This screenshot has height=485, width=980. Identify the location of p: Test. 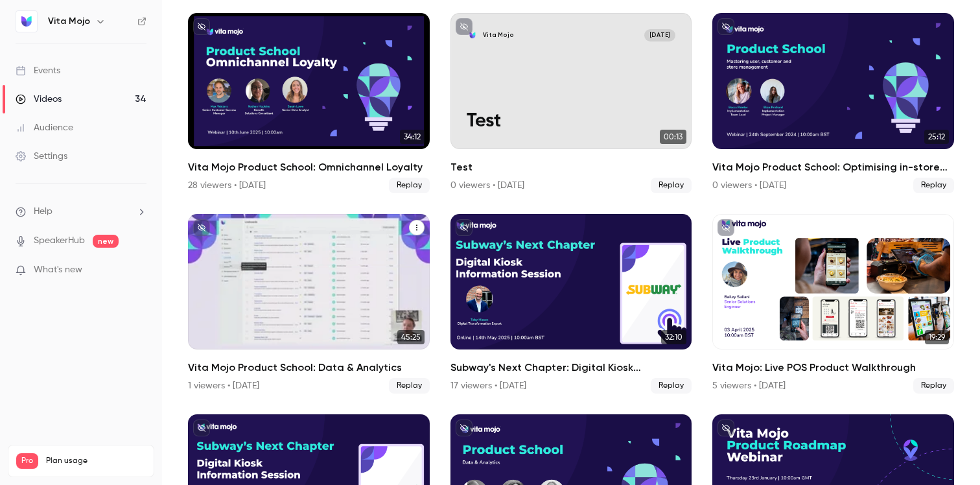
(571, 122).